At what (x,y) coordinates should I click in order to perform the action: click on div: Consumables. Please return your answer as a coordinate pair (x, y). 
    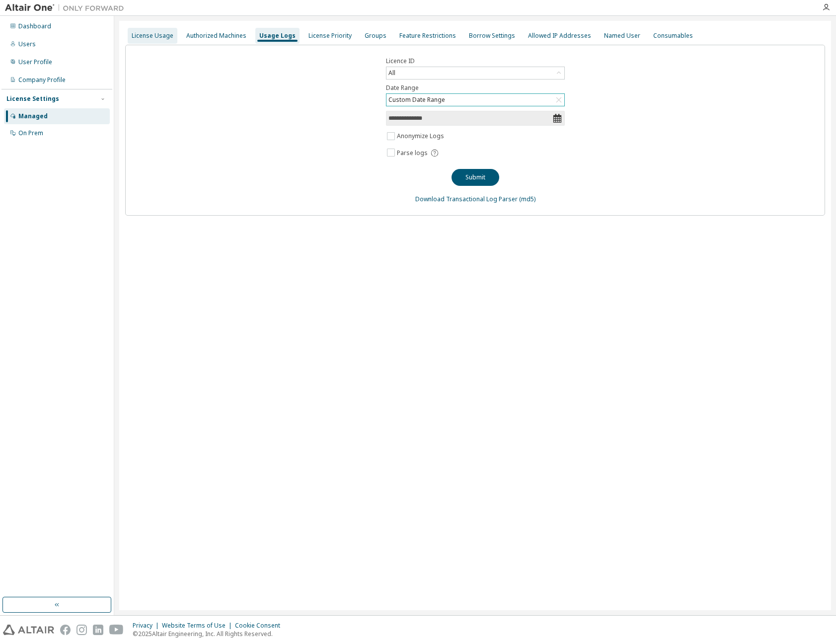
    Looking at the image, I should click on (673, 36).